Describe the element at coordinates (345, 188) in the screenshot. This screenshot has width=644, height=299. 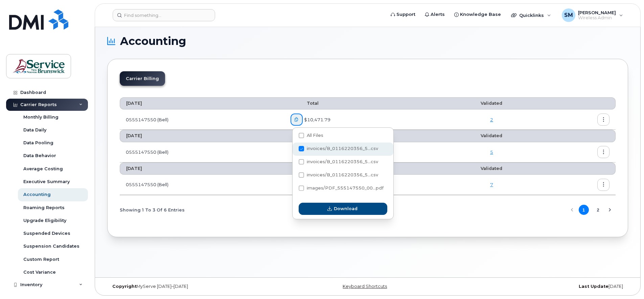
I see `span: images/PDF_555147550_00...pdf` at that location.